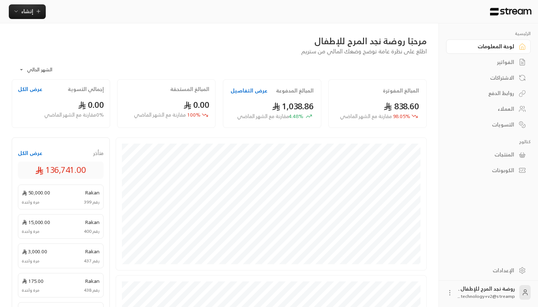 The width and height of the screenshot is (538, 307). Describe the element at coordinates (488, 62) in the screenshot. I see `a: الفواتير` at that location.